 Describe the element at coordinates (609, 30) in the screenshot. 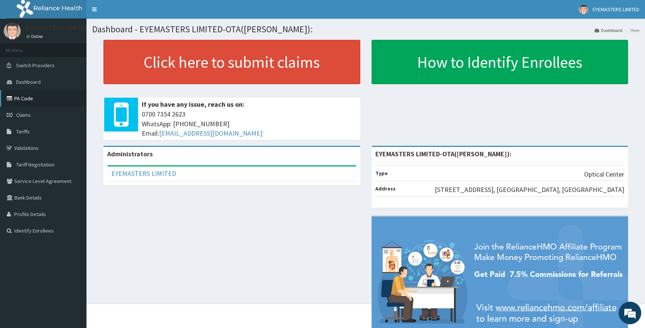

I see `a: Dashboard` at that location.